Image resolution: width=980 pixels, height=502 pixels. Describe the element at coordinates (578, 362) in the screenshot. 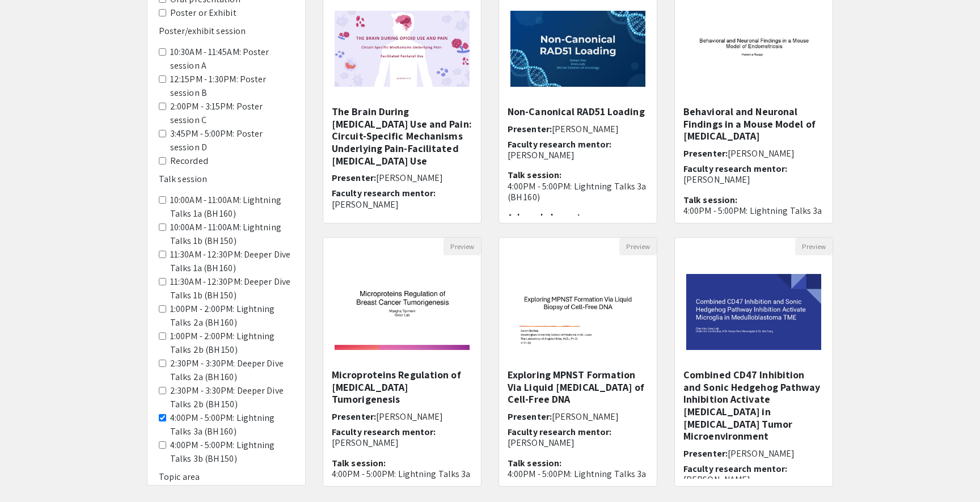

I see `div: Open Presentation <p>Exploring MPNST Formation Via Liquid Biopsy of Cell-Free DNA</p>` at that location.